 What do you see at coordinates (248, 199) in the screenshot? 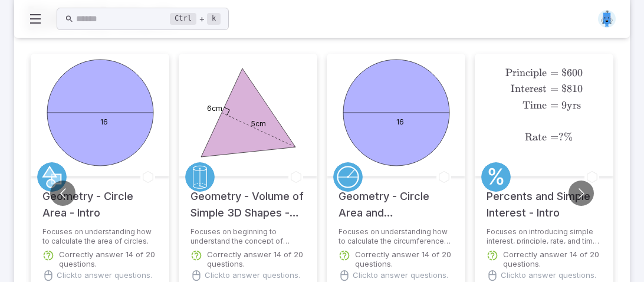
I see `h5: Geometry - Volume of Simple 3D Shapes - Intro` at bounding box center [248, 199].